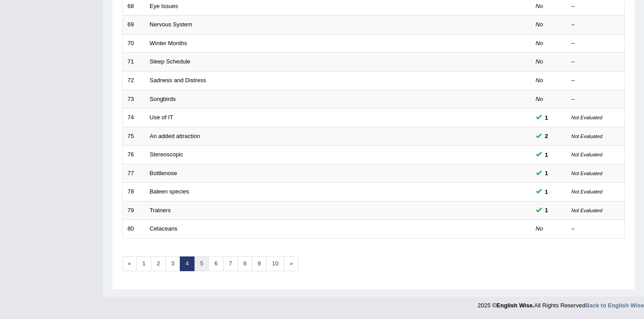  Describe the element at coordinates (134, 173) in the screenshot. I see `td: 77` at that location.